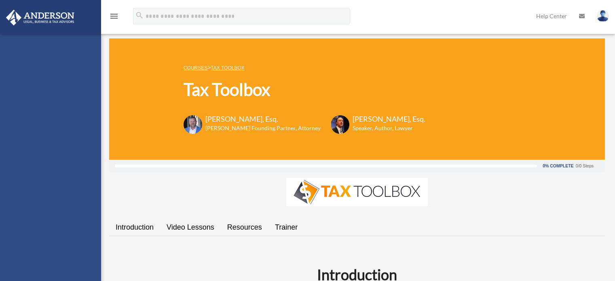 Image resolution: width=615 pixels, height=281 pixels. I want to click on img: User Pic, so click(603, 16).